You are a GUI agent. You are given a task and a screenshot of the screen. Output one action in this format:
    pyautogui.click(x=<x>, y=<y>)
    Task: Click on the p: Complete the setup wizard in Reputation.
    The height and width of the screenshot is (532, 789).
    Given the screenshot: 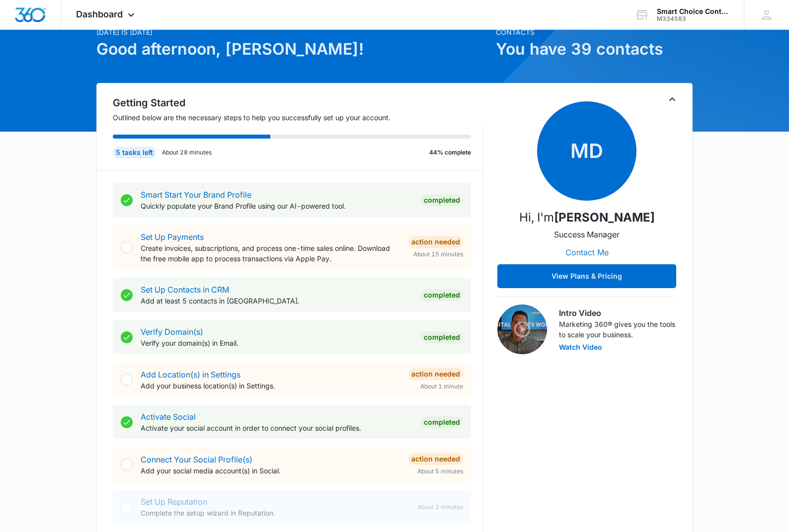 What is the action you would take?
    pyautogui.click(x=275, y=513)
    